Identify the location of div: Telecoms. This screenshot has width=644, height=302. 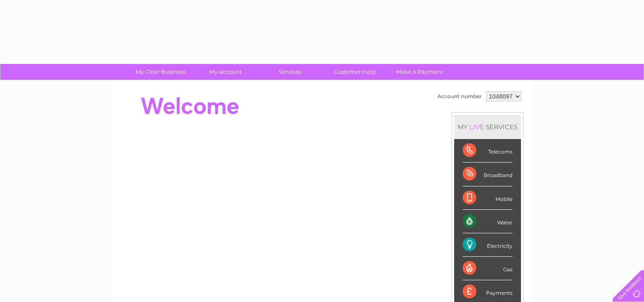
(488, 151).